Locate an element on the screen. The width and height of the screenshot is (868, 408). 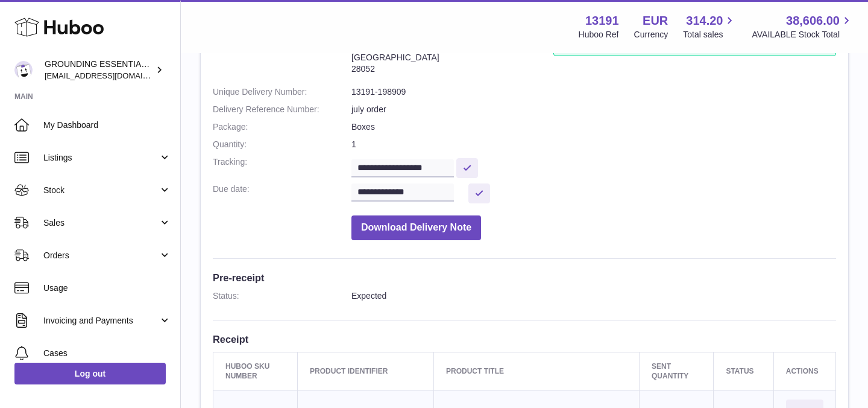
dd: 1 is located at coordinates (593, 144).